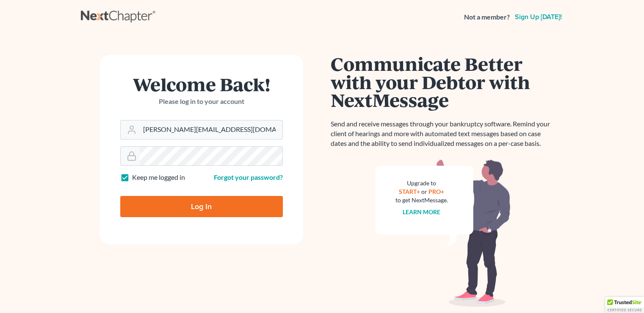 The height and width of the screenshot is (313, 644). Describe the element at coordinates (436, 191) in the screenshot. I see `a: PRO+` at that location.